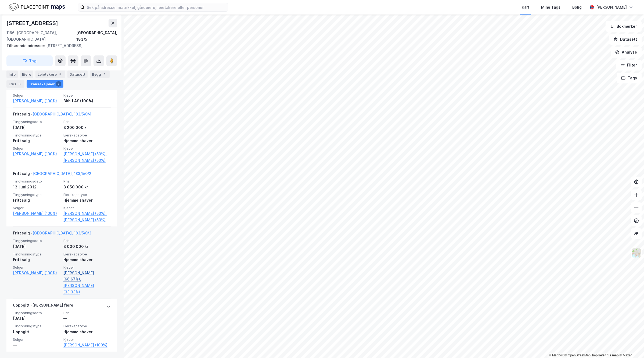 The width and height of the screenshot is (644, 358). What do you see at coordinates (577, 7) in the screenshot?
I see `div: Bolig` at bounding box center [577, 7].